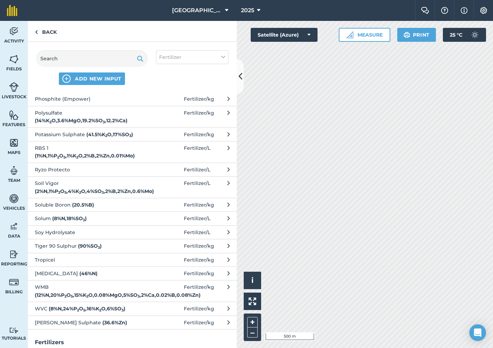 This screenshot has width=493, height=348. I want to click on span: Solum, so click(92, 218).